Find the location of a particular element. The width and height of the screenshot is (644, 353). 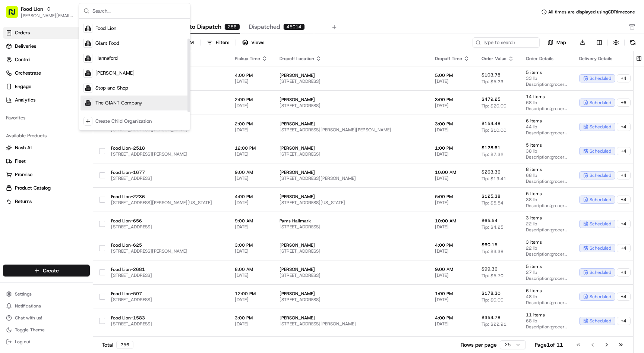

span: Tip: $5.70 is located at coordinates (492, 275).